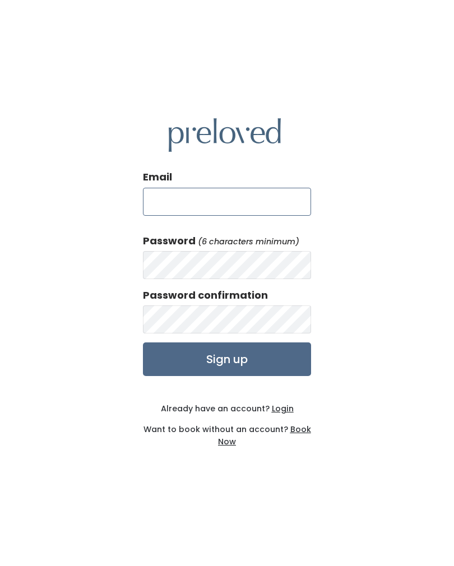 This screenshot has height=566, width=454. What do you see at coordinates (264, 435) in the screenshot?
I see `u: Book Now` at bounding box center [264, 435].